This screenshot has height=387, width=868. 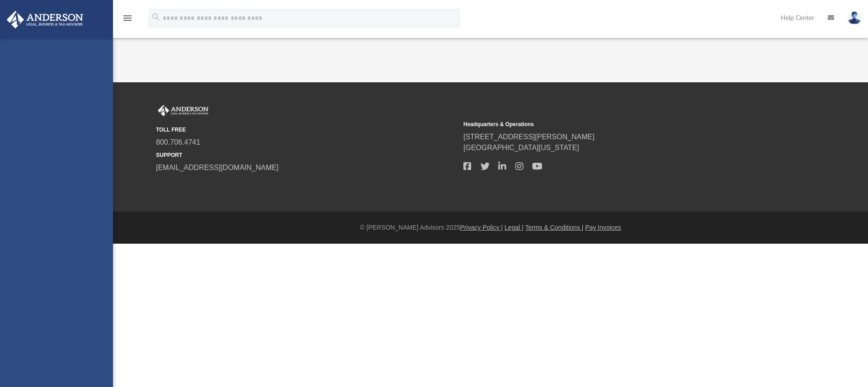 What do you see at coordinates (603, 227) in the screenshot?
I see `a: Pay Invoices` at bounding box center [603, 227].